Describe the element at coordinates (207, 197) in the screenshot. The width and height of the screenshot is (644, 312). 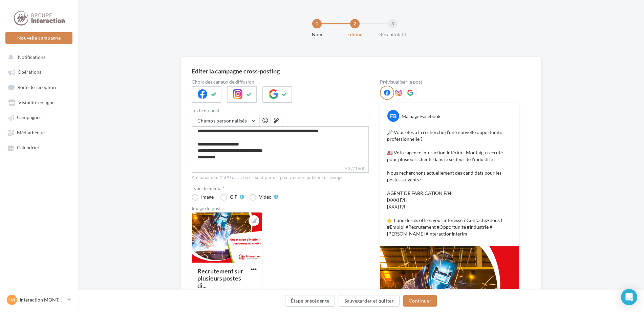
I see `div: Image` at that location.